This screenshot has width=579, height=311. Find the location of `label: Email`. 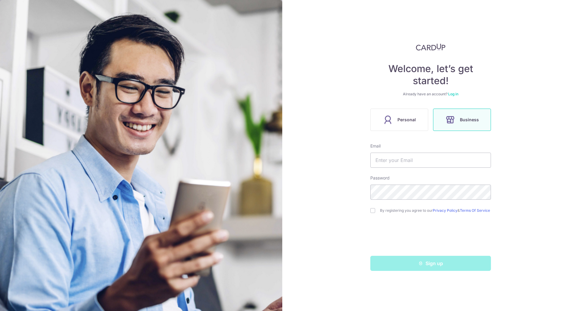

label: Email is located at coordinates (376, 146).